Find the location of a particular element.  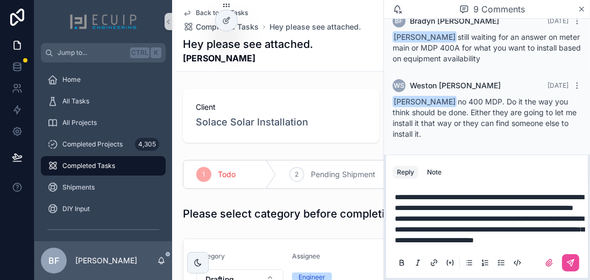

a: Completed Projects4,305 is located at coordinates (103, 144).